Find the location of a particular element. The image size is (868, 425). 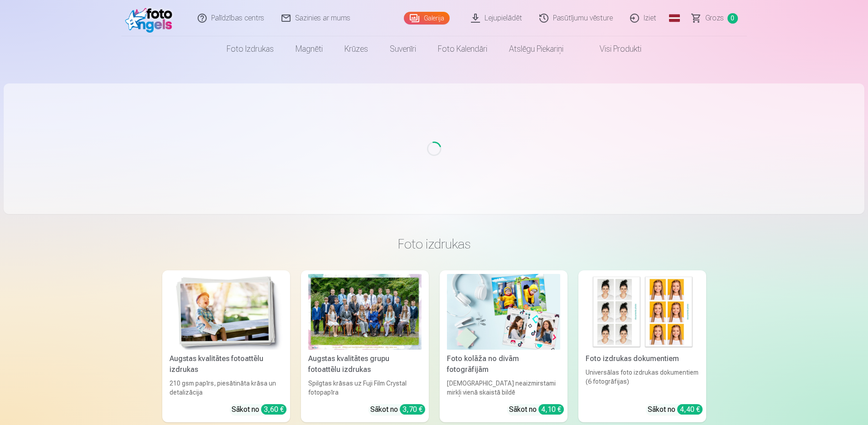

div: 4,10 € is located at coordinates (551, 409).